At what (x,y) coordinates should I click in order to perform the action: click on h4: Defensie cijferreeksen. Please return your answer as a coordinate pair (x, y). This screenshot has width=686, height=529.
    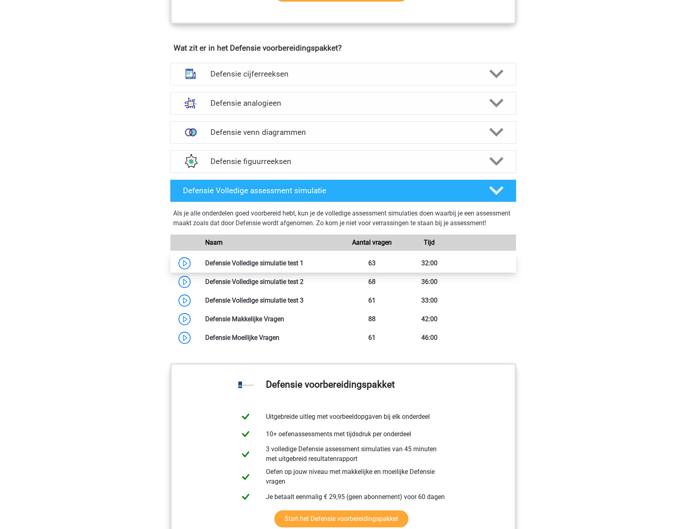
    Looking at the image, I should click on (343, 74).